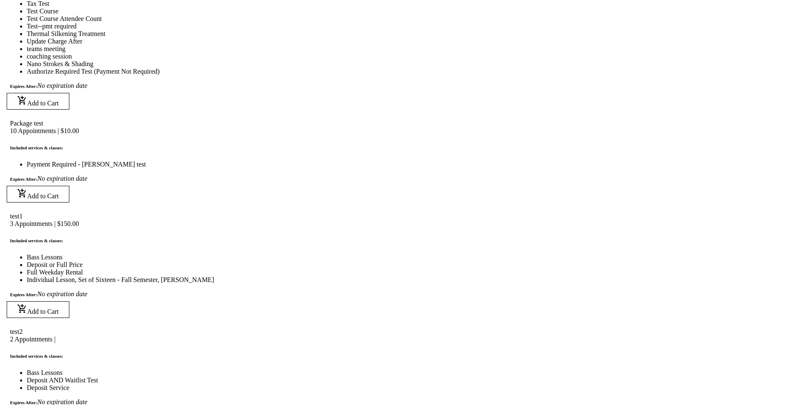  What do you see at coordinates (44, 216) in the screenshot?
I see `mat-card-title: test1` at bounding box center [44, 216].